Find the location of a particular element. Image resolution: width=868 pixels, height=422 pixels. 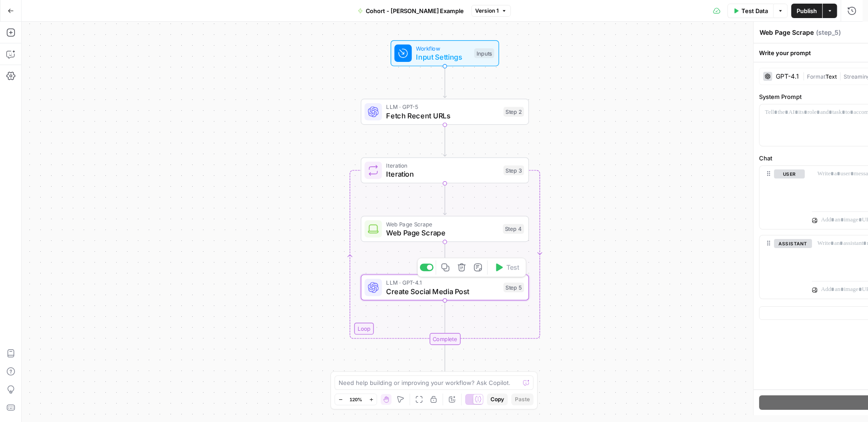

g: Edge from step_2 to step_3 is located at coordinates (445, 141).